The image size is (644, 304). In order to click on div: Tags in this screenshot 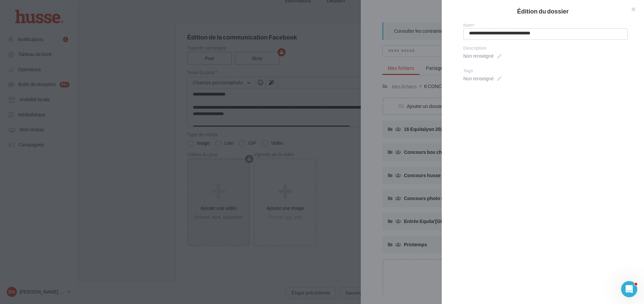, I will do `click(545, 71)`.